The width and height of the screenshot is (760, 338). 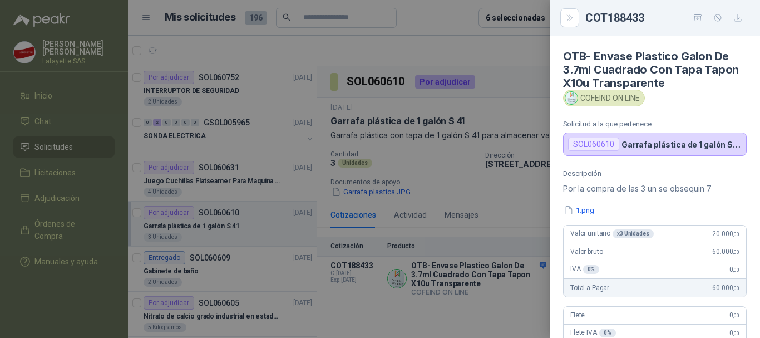 I want to click on img: Company Logo, so click(x=571, y=98).